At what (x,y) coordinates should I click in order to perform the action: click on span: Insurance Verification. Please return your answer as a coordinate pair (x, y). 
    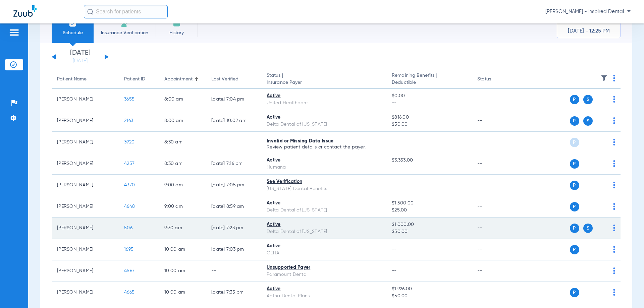
    Looking at the image, I should click on (125, 33).